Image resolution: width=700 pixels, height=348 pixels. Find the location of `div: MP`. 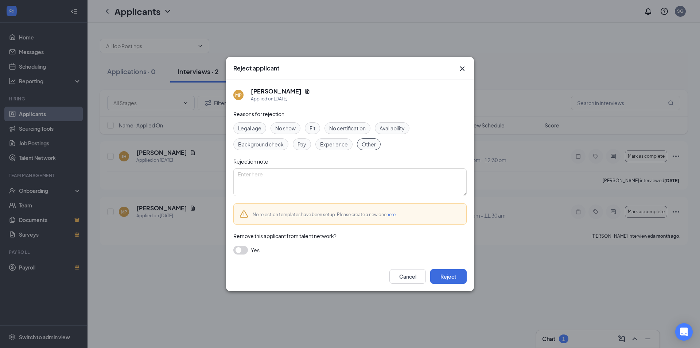

div: MP is located at coordinates (238, 95).